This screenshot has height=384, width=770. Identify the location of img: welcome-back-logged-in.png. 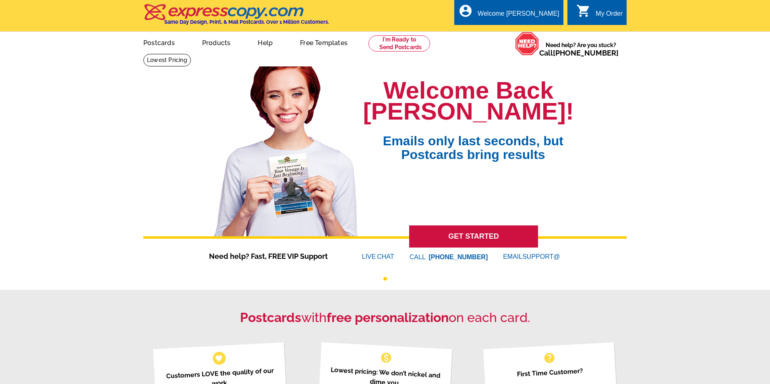
(286, 148).